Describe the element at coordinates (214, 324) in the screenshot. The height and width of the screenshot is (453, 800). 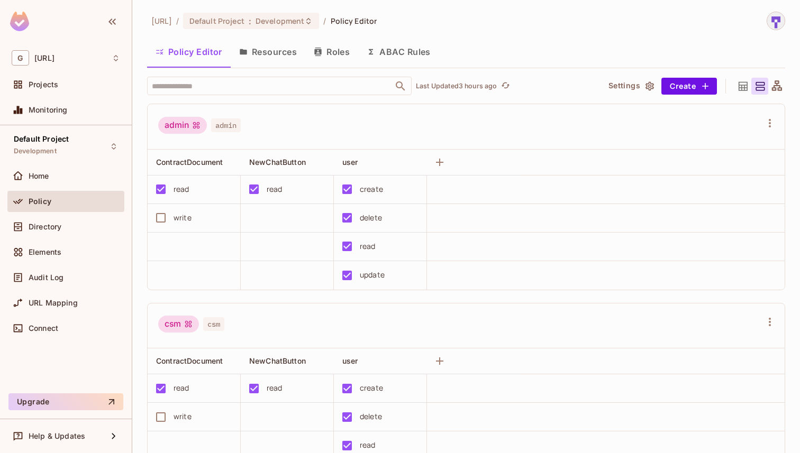
I see `span: csm` at that location.